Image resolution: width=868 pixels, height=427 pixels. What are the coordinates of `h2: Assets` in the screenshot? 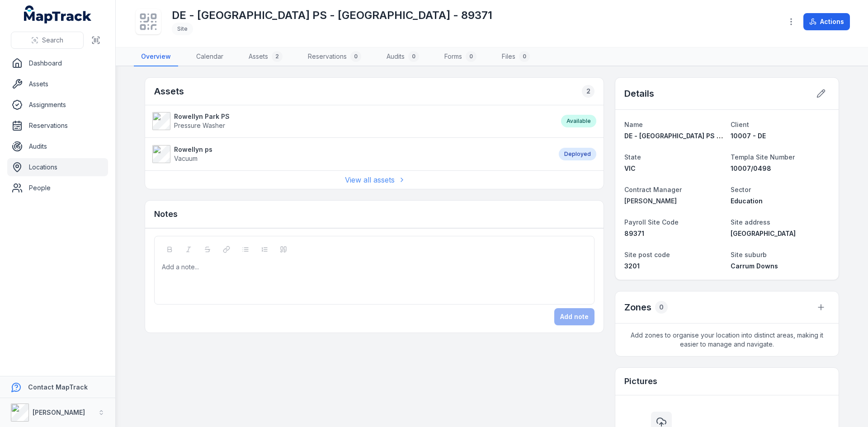 It's located at (169, 91).